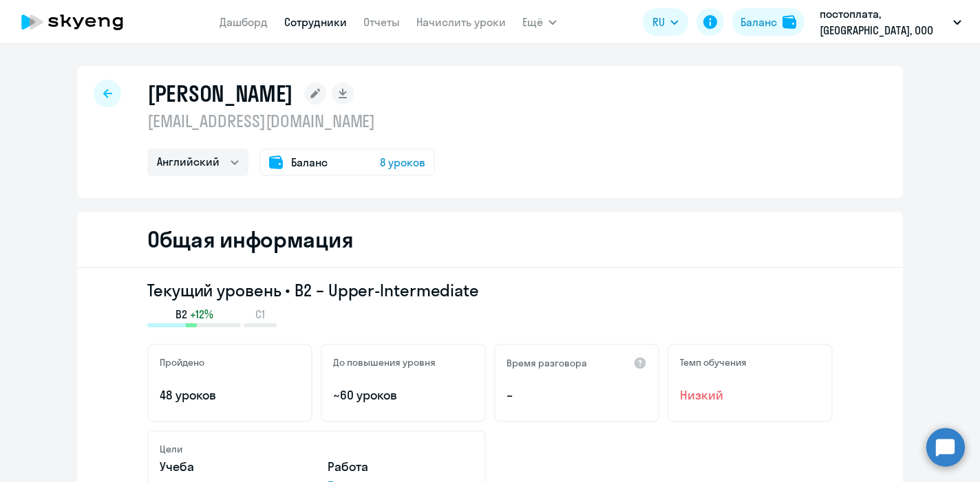  I want to click on span: B2, so click(181, 315).